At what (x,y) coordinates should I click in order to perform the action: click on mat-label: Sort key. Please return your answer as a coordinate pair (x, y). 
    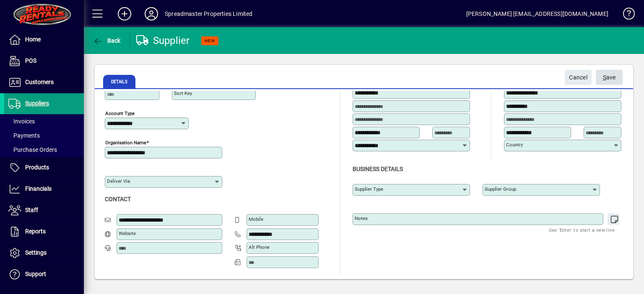
    Looking at the image, I should click on (183, 93).